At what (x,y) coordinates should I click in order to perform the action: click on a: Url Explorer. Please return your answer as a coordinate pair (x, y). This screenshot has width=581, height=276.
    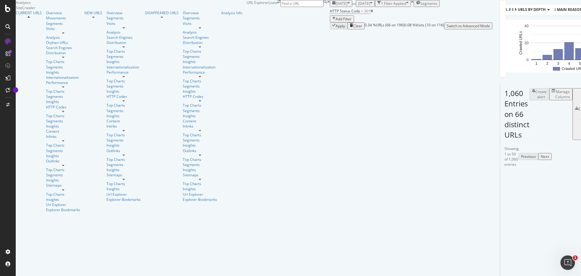
    Looking at the image, I should click on (200, 194).